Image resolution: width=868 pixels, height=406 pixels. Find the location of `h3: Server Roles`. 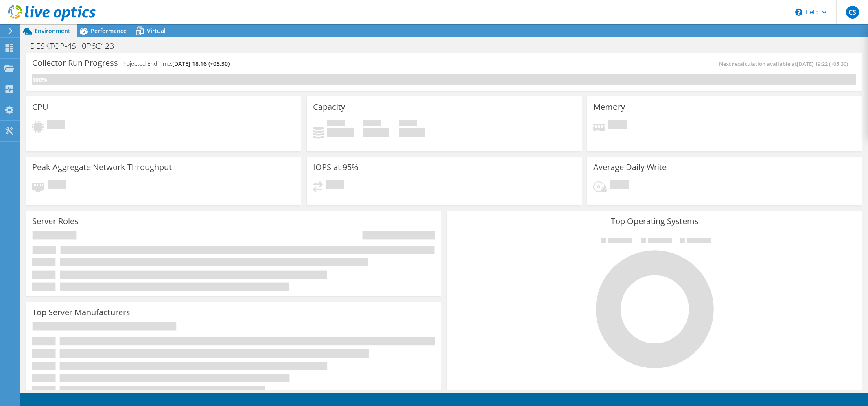

h3: Server Roles is located at coordinates (55, 222).